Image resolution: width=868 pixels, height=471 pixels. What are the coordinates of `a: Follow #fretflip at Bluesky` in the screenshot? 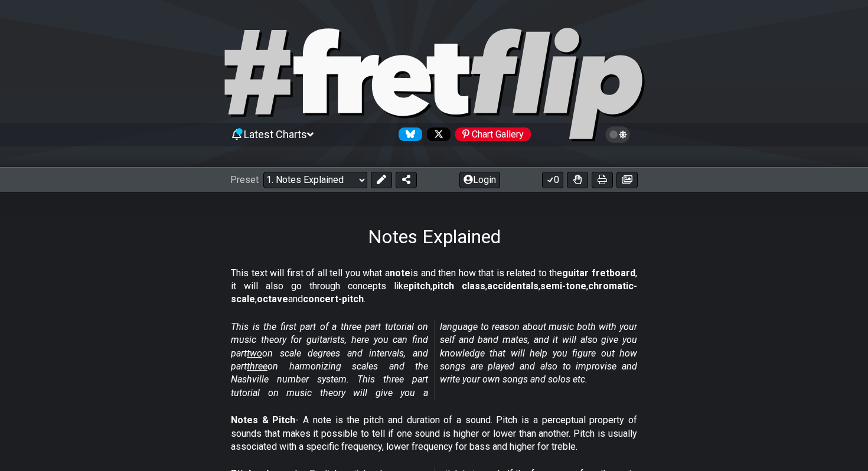 It's located at (408, 134).